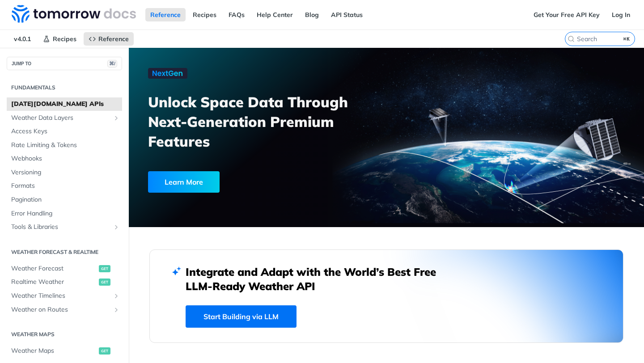  I want to click on span: Weather Forecast, so click(54, 269).